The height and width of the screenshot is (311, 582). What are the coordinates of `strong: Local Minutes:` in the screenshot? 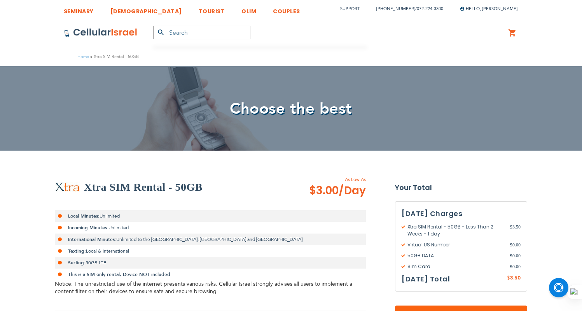 It's located at (84, 216).